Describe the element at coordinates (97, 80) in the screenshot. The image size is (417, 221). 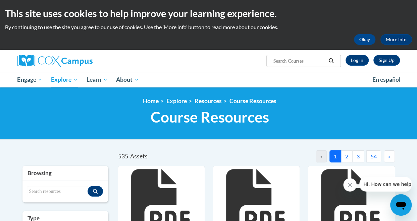
I see `span: Learn` at that location.